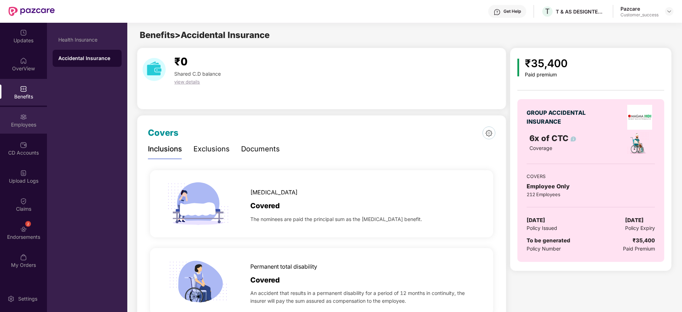  What do you see at coordinates (187, 82) in the screenshot?
I see `span: view details` at bounding box center [187, 82].